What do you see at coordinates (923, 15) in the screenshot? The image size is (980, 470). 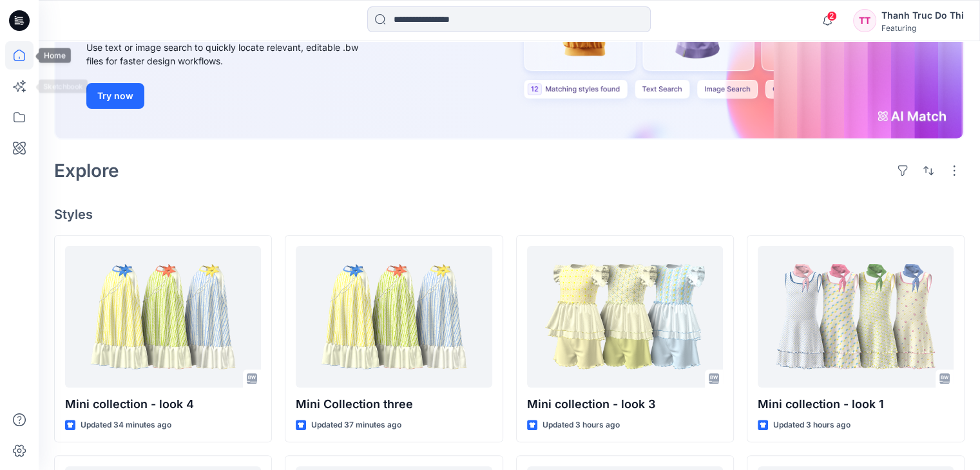 I see `div: Thanh Truc Do Thi` at bounding box center [923, 15].